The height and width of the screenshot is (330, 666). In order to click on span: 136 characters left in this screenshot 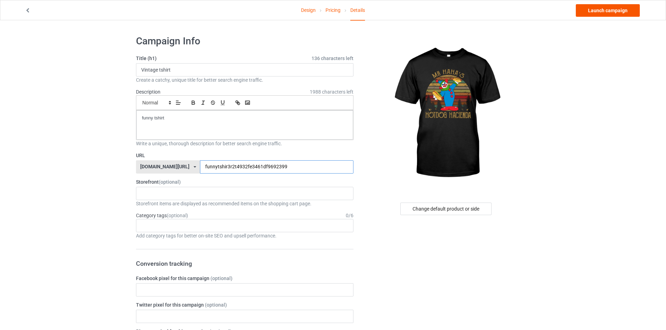, I will do `click(332, 58)`.